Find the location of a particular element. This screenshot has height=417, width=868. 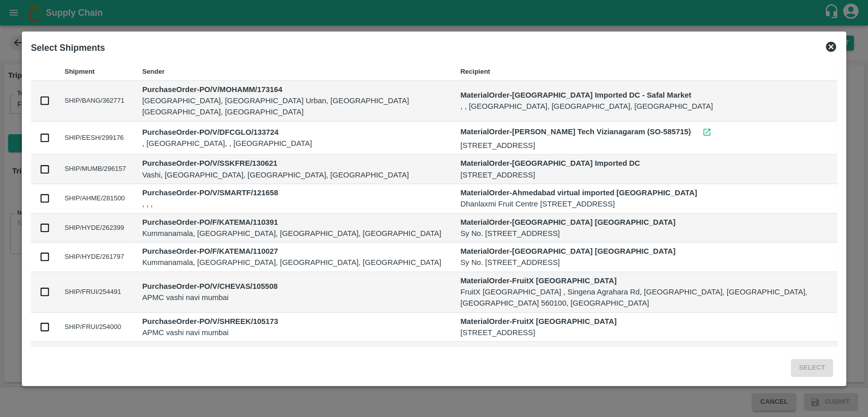

strong: PurchaseOrder - PO/V/MKCAGR/105168 is located at coordinates (212, 350).